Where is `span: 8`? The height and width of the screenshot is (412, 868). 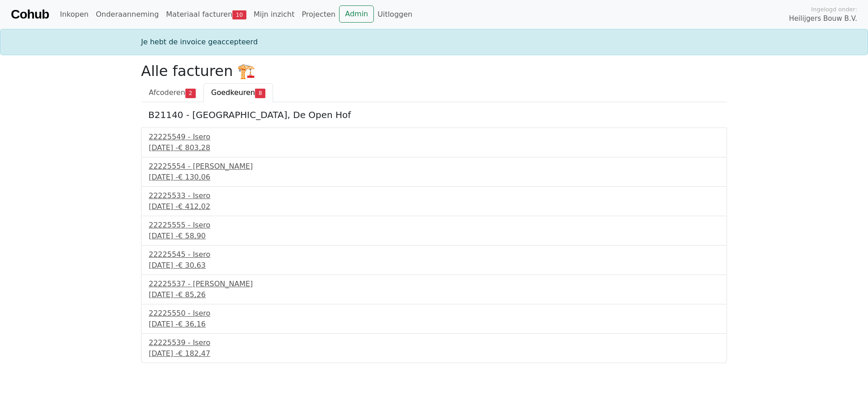 span: 8 is located at coordinates (260, 93).